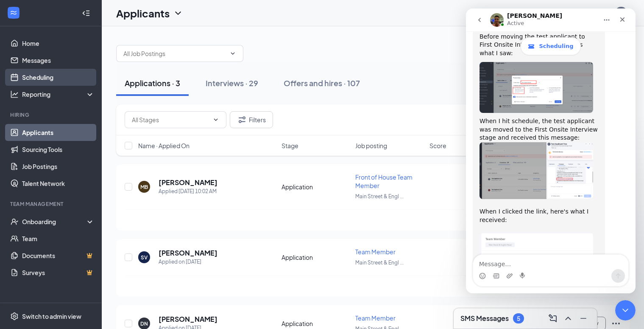 This screenshot has width=644, height=329. What do you see at coordinates (90, 38) in the screenshot?
I see `span: Scheduling` at bounding box center [90, 38].